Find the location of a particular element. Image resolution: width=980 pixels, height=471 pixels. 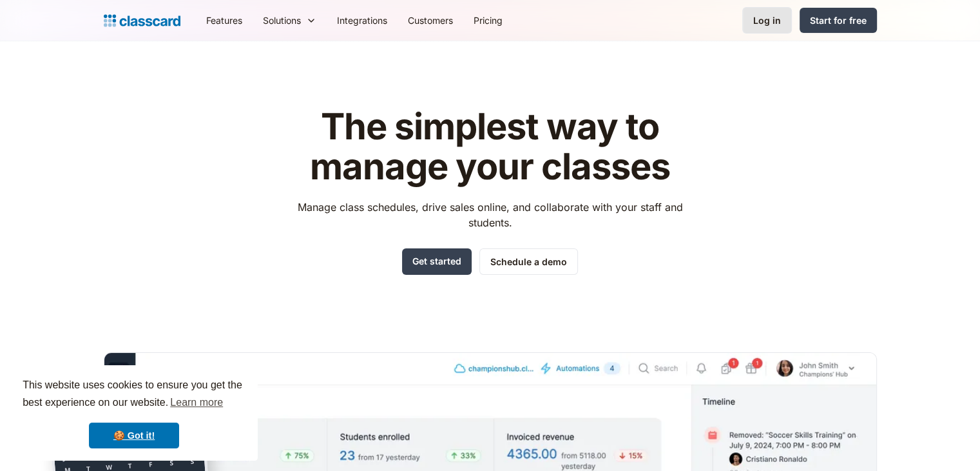

div: Log in is located at coordinates (767, 20).